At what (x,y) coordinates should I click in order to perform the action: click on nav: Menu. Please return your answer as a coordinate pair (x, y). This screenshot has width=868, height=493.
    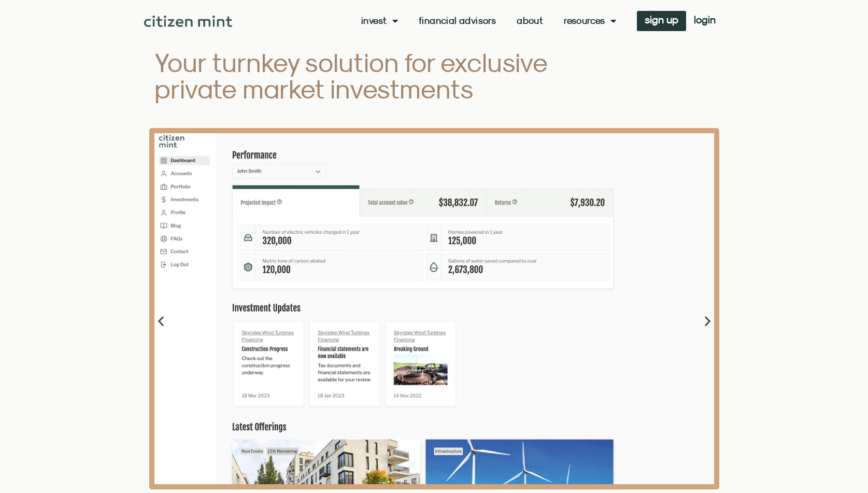
    Looking at the image, I should click on (489, 21).